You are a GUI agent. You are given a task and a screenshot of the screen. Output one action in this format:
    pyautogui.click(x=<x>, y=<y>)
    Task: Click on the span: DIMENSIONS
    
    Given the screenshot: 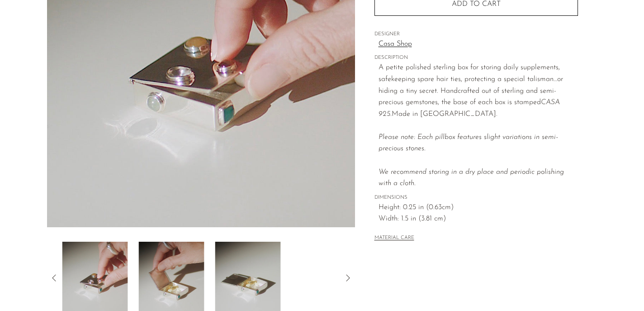 What is the action you would take?
    pyautogui.click(x=476, y=198)
    